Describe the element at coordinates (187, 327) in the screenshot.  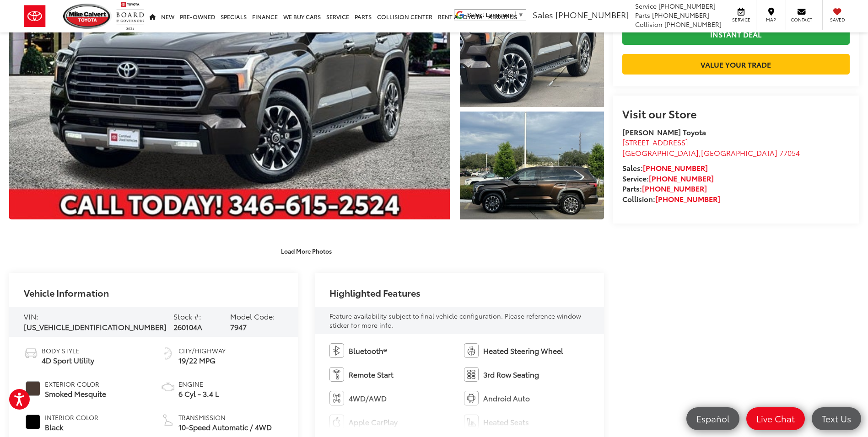
I see `span: 260104A` at that location.